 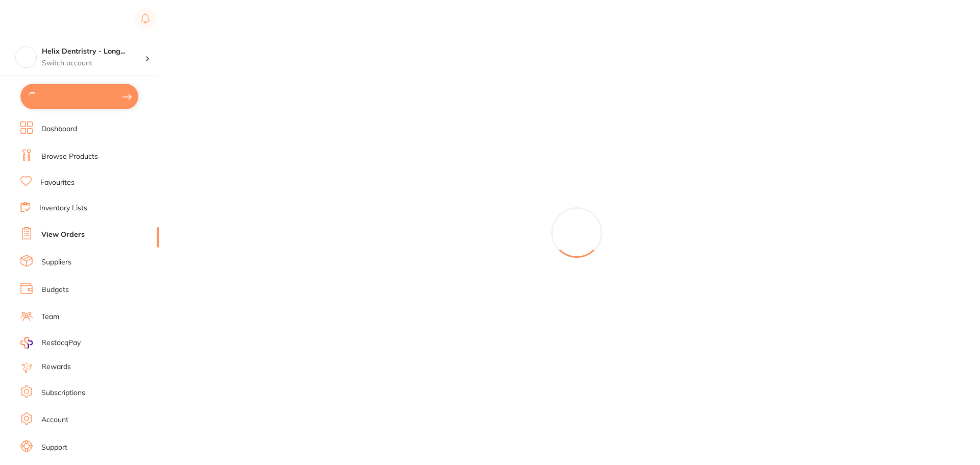 What do you see at coordinates (50, 342) in the screenshot?
I see `a: RestocqPay` at bounding box center [50, 342].